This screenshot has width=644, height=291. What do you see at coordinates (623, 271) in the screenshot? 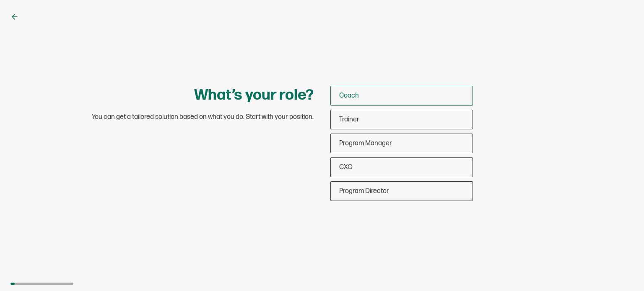
I see `div: Chat Widget` at bounding box center [623, 271].